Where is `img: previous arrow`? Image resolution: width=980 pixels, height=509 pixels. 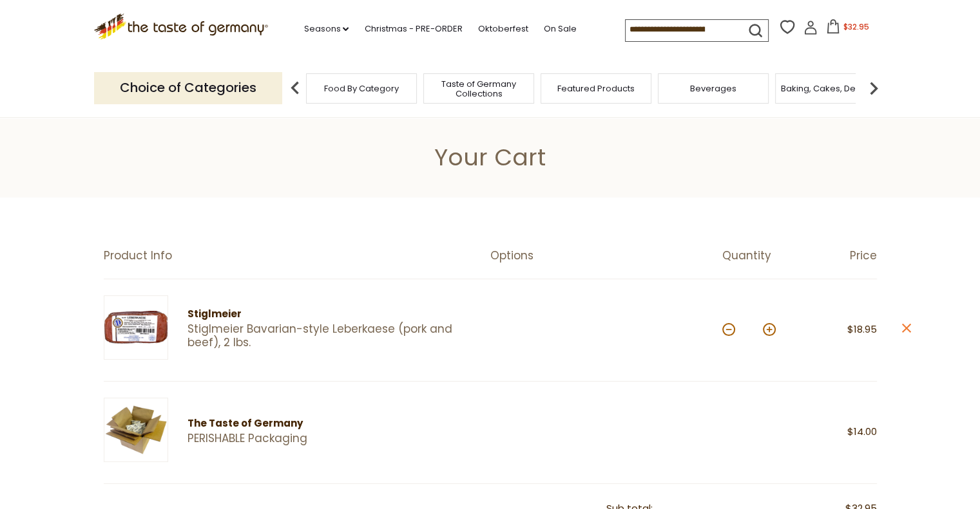
img: previous arrow is located at coordinates (295, 89).